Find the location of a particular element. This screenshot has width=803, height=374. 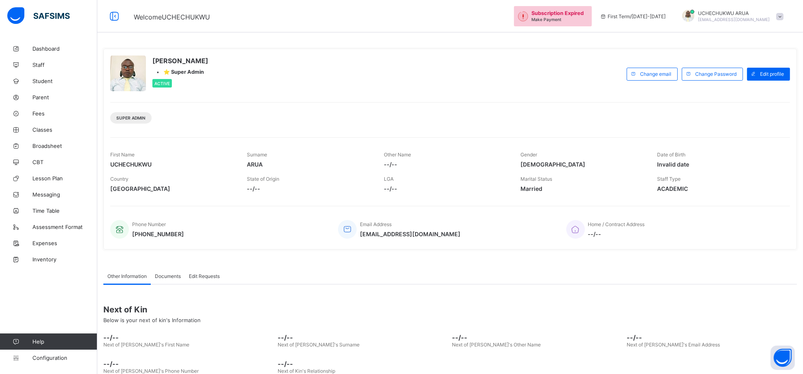

span: State of Origin is located at coordinates (263, 179).